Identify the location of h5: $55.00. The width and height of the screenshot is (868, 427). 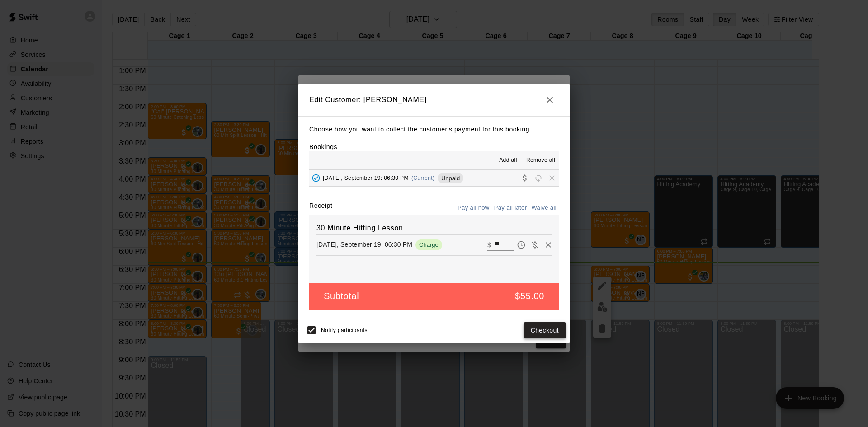
(529, 296).